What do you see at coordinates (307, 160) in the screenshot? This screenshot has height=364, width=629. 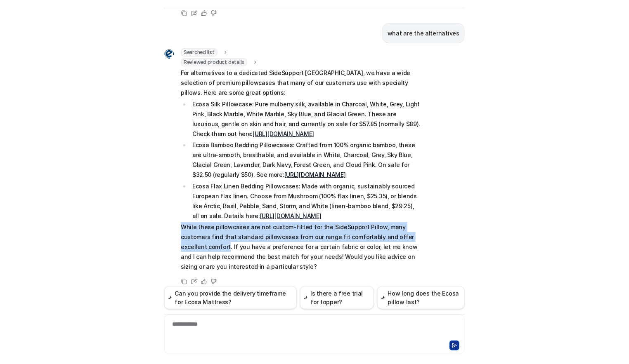 I see `p: Ecosa Bamboo Bedding Pillowcases: Crafted from 100% organic bamboo, these are ultra-smooth, breat...` at bounding box center [307, 160].